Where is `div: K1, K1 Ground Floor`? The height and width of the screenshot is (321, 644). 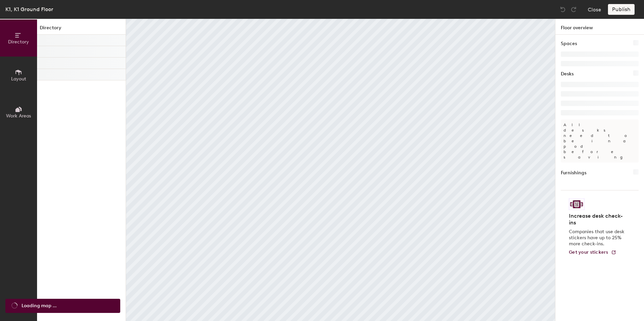 div: K1, K1 Ground Floor is located at coordinates (29, 9).